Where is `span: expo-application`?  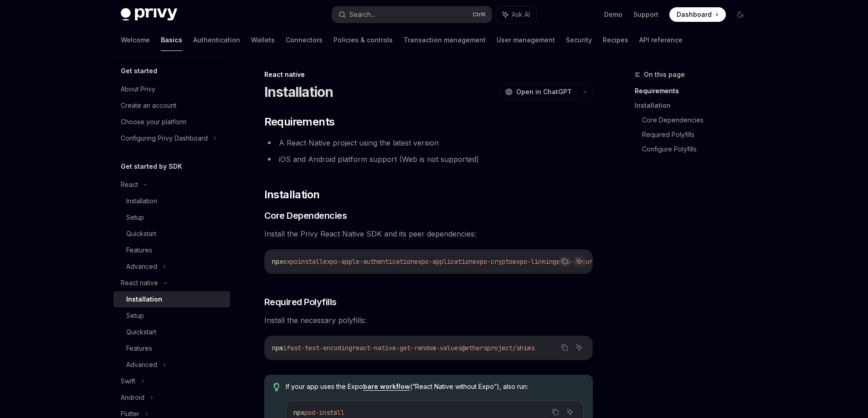 span: expo-application is located at coordinates (443, 262).